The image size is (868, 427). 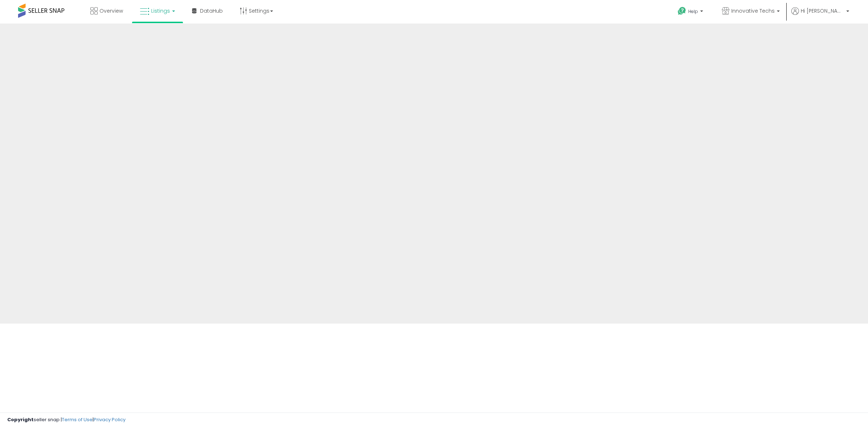 What do you see at coordinates (682, 11) in the screenshot?
I see `i: Get Help` at bounding box center [682, 11].